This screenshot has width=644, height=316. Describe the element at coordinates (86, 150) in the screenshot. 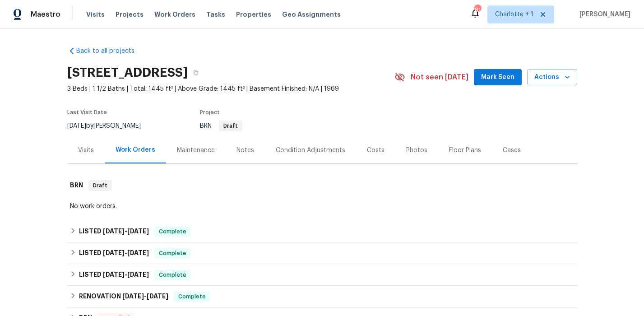

I see `div: Visits` at that location.